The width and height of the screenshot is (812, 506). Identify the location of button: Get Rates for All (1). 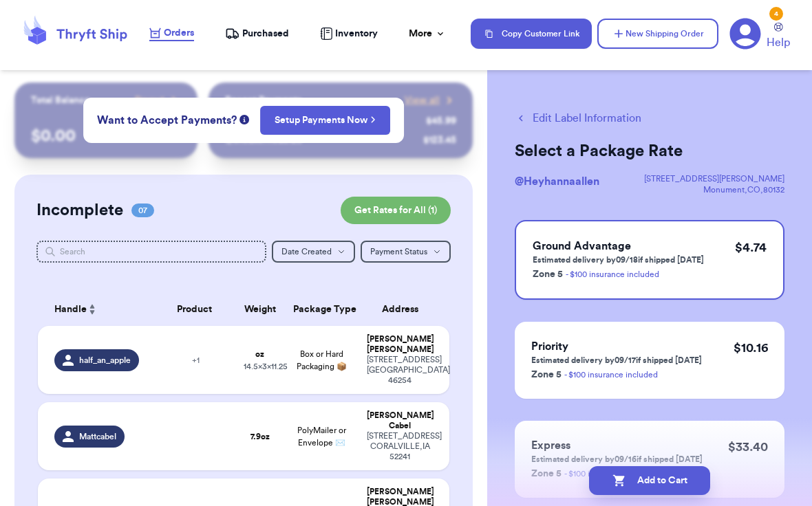
(396, 210).